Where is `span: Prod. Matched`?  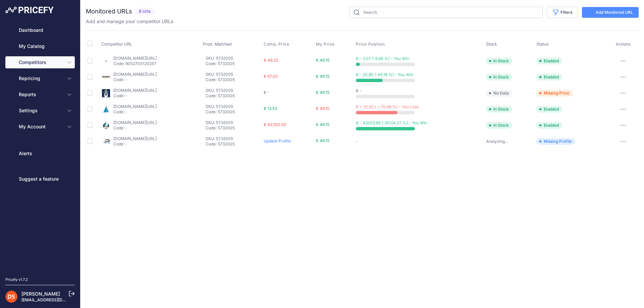
span: Prod. Matched is located at coordinates (217, 44).